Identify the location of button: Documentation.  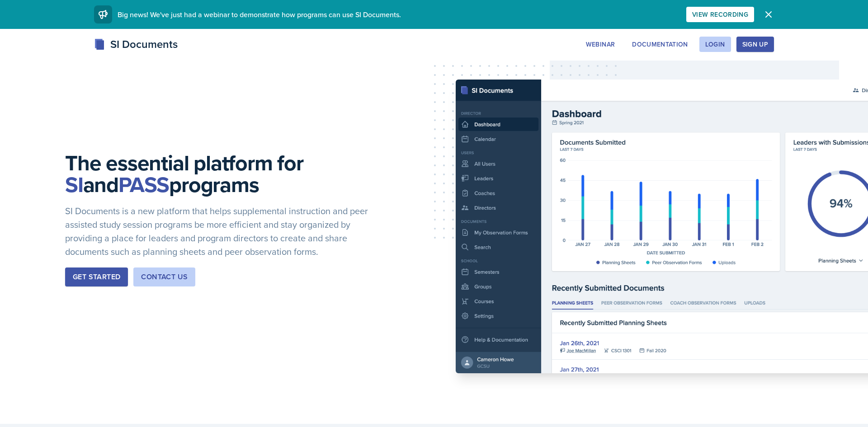
(660, 45).